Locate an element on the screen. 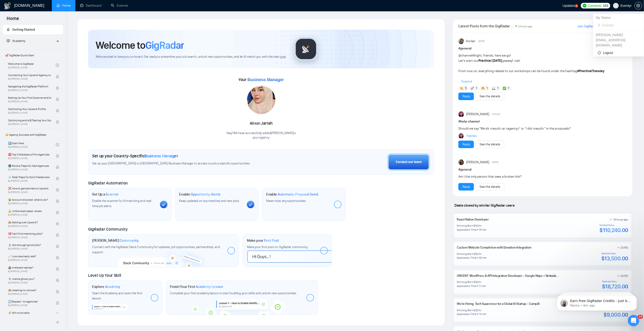 The width and height of the screenshot is (644, 331). span: Never miss any opportunities. is located at coordinates (286, 201).